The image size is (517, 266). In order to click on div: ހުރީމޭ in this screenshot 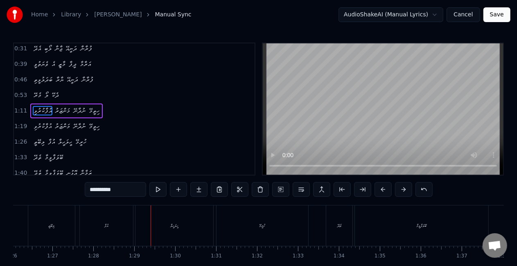, I will do `click(262, 225)`.